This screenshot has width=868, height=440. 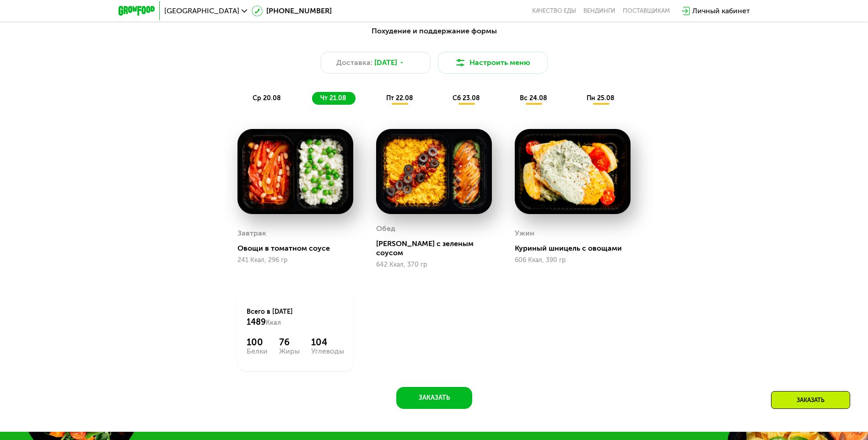 What do you see at coordinates (646, 11) in the screenshot?
I see `div: поставщикам` at bounding box center [646, 11].